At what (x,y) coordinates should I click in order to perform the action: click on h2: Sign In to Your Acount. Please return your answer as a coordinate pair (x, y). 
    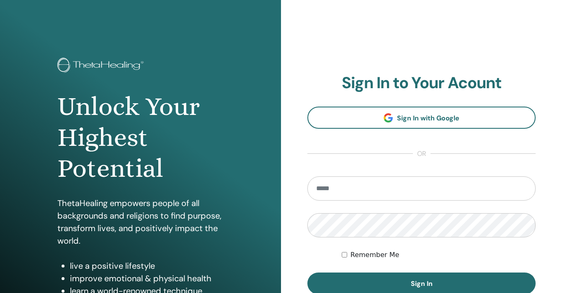
    Looking at the image, I should click on (421, 83).